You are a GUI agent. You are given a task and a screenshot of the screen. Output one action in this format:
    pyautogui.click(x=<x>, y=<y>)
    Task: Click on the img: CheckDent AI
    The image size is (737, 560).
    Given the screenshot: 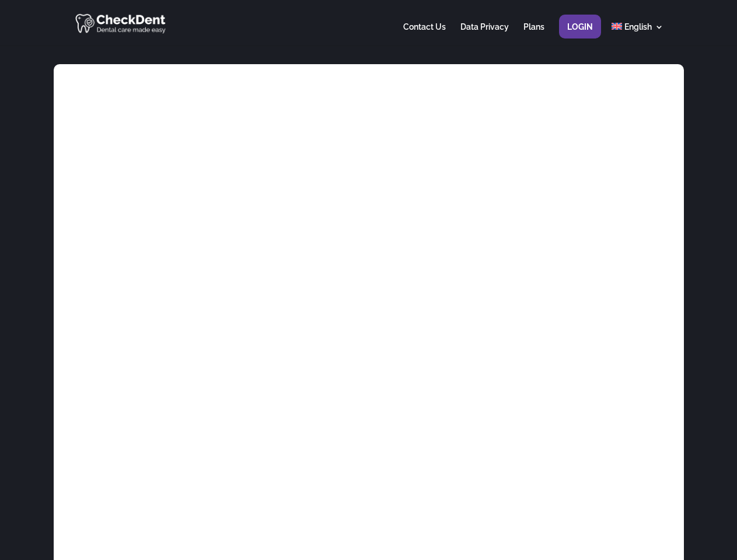 What is the action you would take?
    pyautogui.click(x=121, y=23)
    